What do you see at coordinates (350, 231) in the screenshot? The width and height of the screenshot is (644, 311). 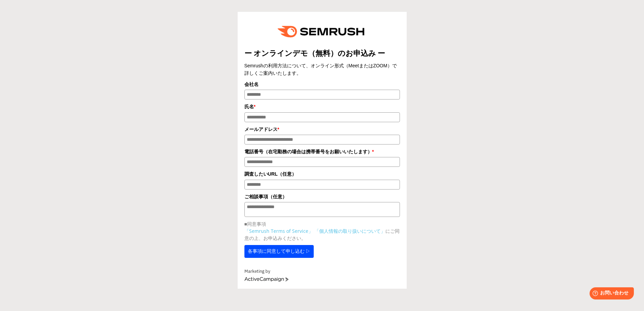 I see `a: 「個人情報の取り扱いについて」` at bounding box center [350, 231].